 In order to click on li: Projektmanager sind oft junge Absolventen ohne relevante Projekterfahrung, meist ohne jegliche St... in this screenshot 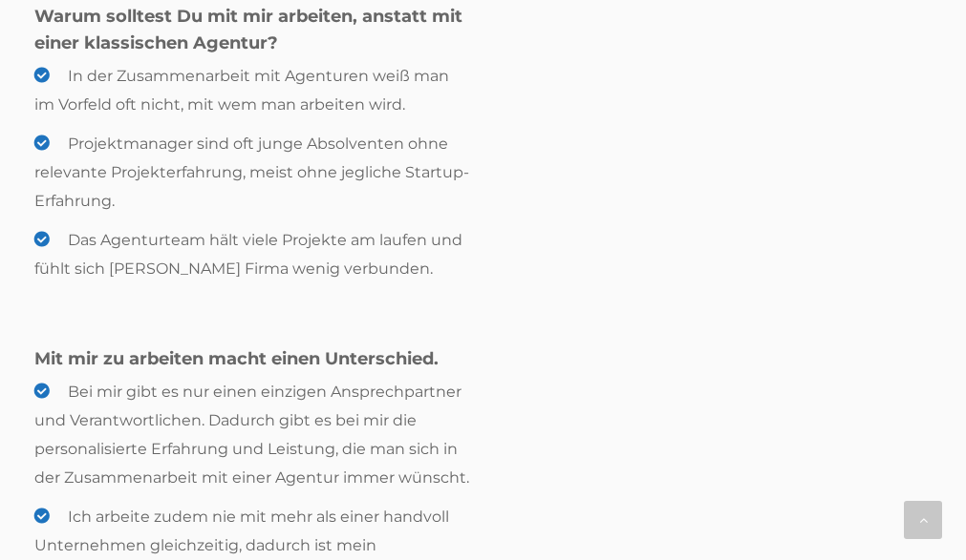, I will do `click(251, 172)`.